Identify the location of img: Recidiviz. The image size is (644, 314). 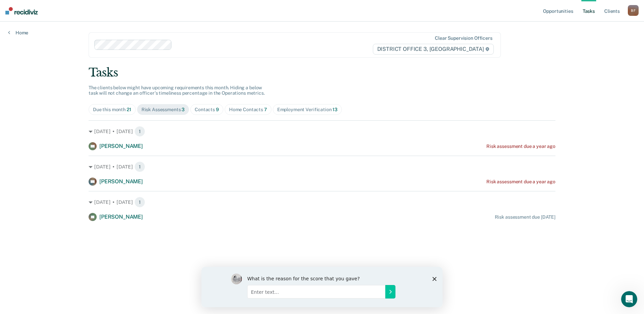
(22, 11).